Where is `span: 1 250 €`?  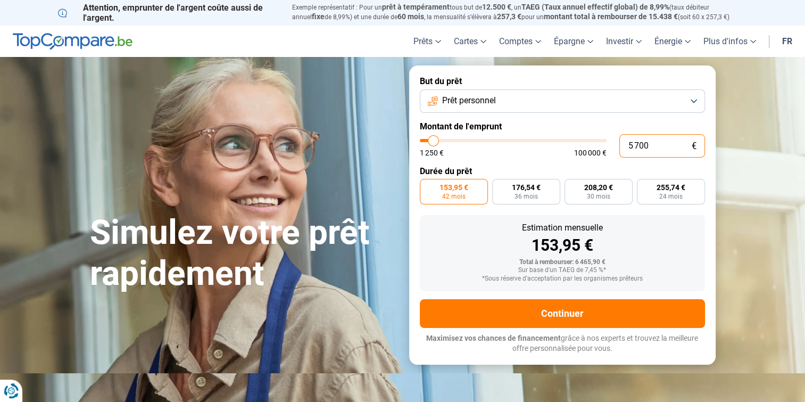 span: 1 250 € is located at coordinates (431, 153).